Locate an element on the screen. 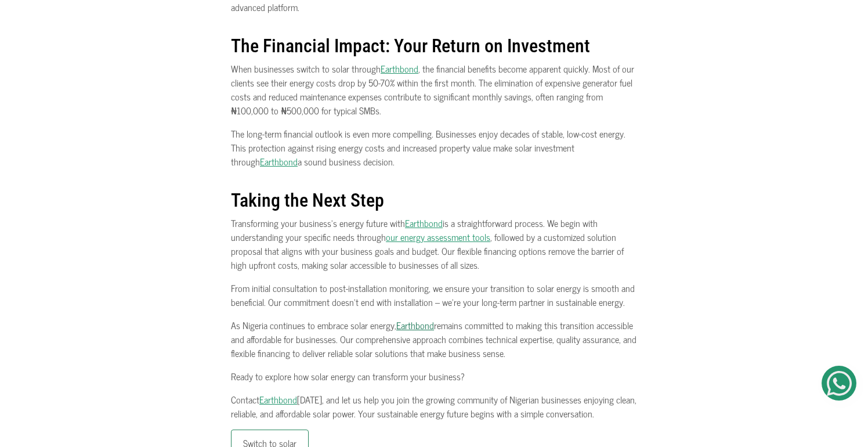 The width and height of the screenshot is (868, 447). img: Get Started On Earthbond Via Whatsapp is located at coordinates (839, 383).